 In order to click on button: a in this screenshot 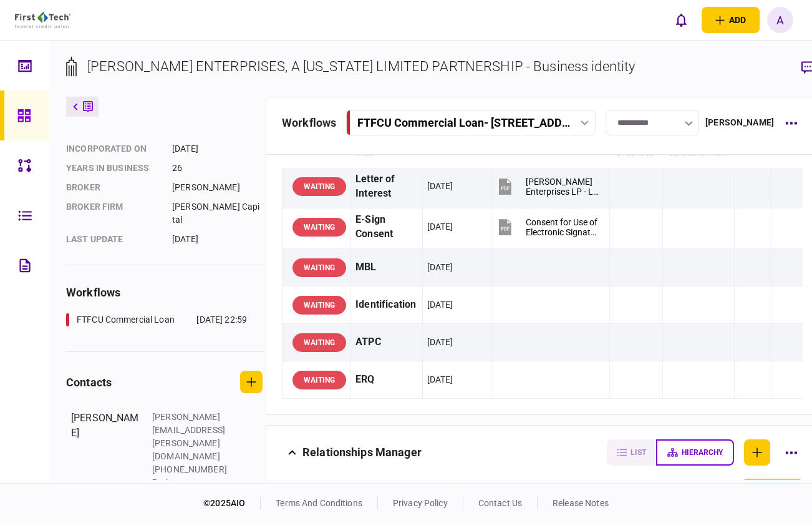, I will do `click(780, 20)`.